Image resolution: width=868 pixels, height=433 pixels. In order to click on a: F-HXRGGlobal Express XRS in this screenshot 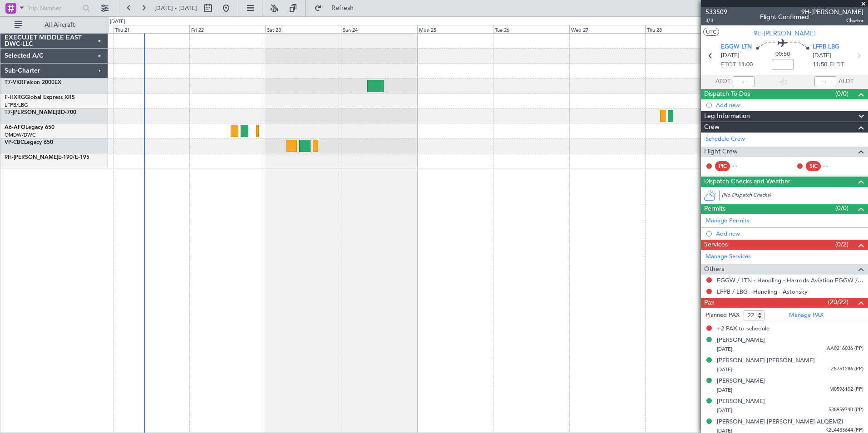, I will do `click(39, 98)`.